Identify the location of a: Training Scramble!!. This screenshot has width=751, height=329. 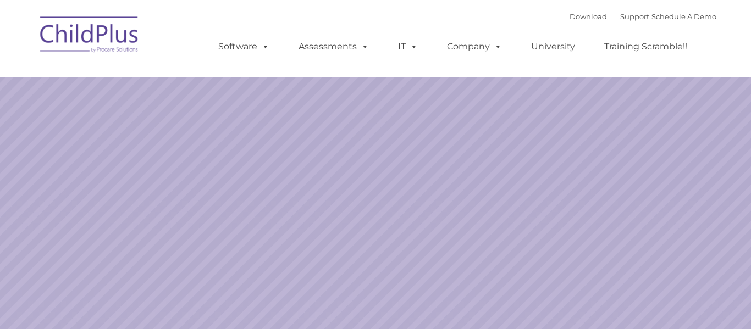
(646, 47).